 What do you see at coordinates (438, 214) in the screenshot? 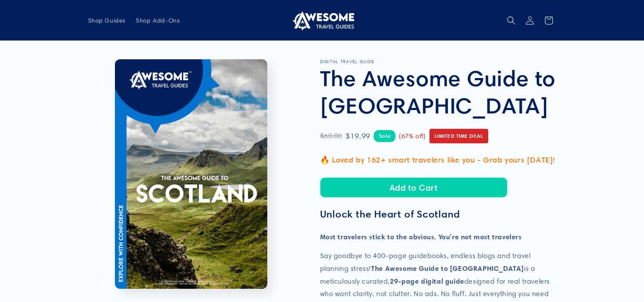
I see `h3: Unlock the Heart of Scotland` at bounding box center [438, 214].